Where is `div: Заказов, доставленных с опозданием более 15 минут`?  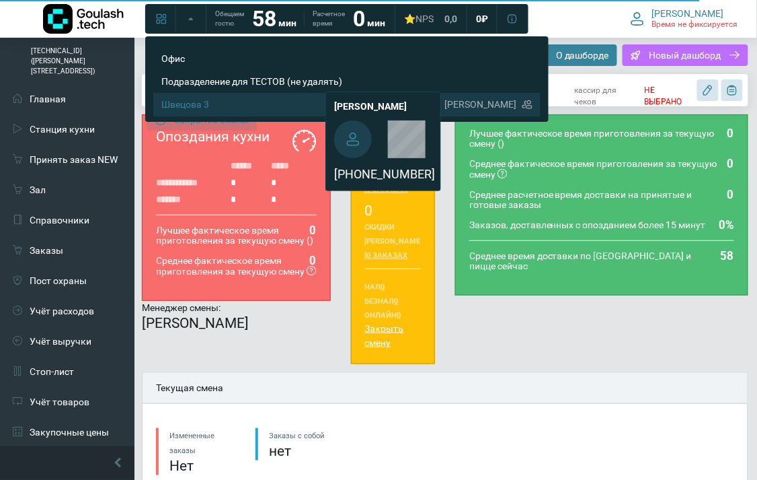
div: Заказов, доставленных с опозданием более 15 минут is located at coordinates (602, 225).